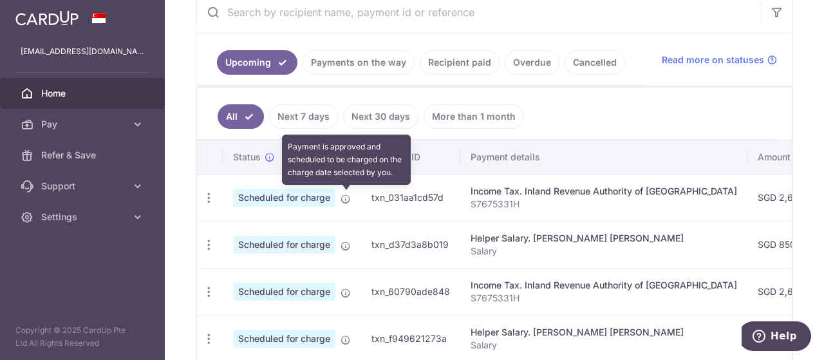  I want to click on a: All, so click(241, 117).